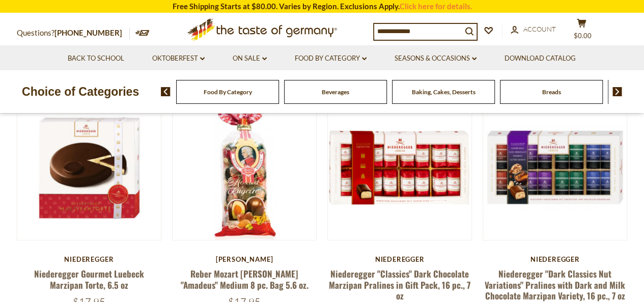 This screenshot has height=302, width=644. I want to click on a: On Sale, so click(249, 59).